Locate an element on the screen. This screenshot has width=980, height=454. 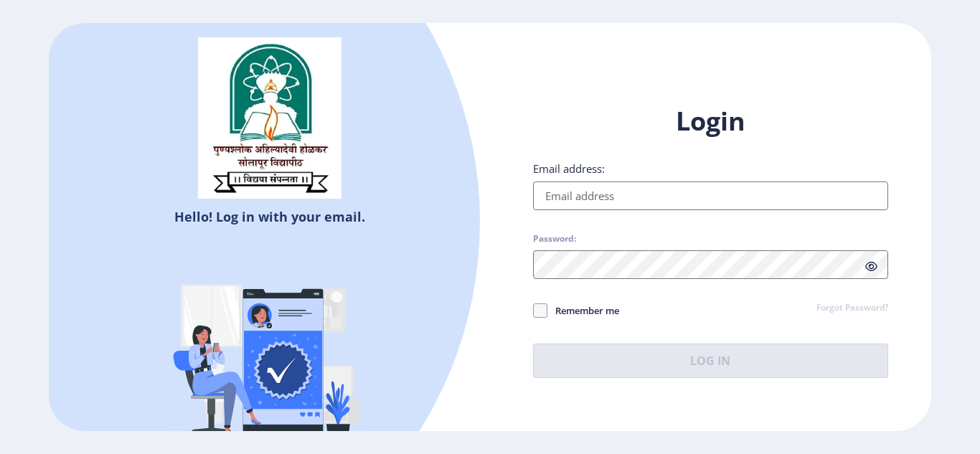
label: Password: is located at coordinates (555, 239).